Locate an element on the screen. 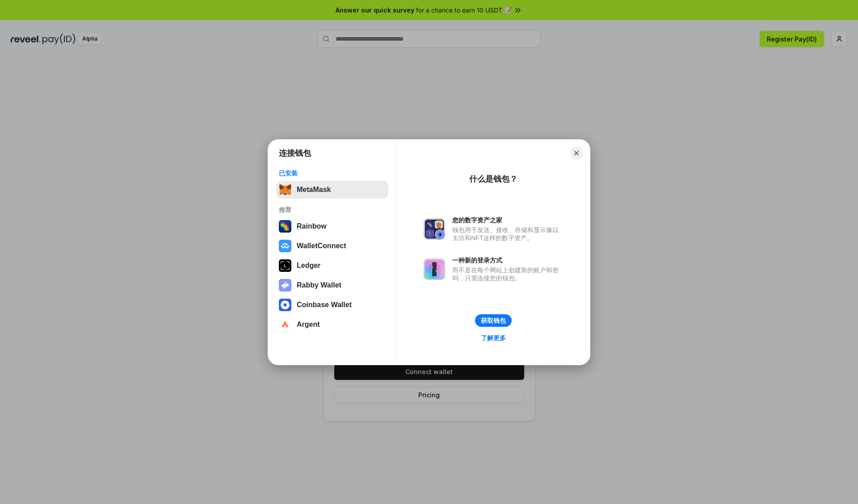 Image resolution: width=858 pixels, height=504 pixels. button: Argent is located at coordinates (332, 325).